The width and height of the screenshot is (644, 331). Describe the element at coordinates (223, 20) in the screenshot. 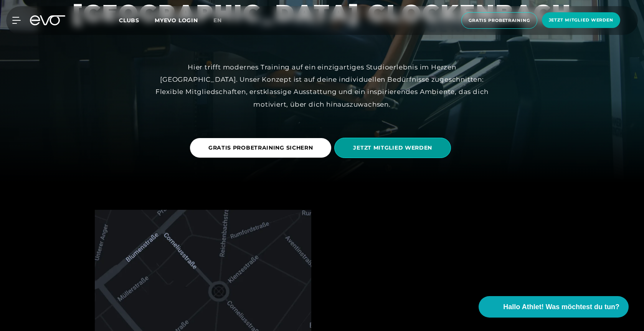

I see `a: en` at that location.